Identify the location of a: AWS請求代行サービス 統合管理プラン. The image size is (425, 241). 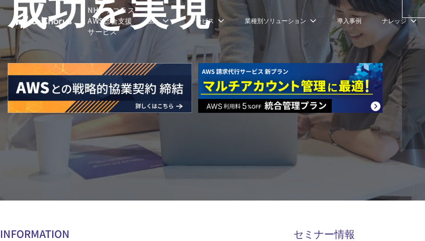
(290, 88).